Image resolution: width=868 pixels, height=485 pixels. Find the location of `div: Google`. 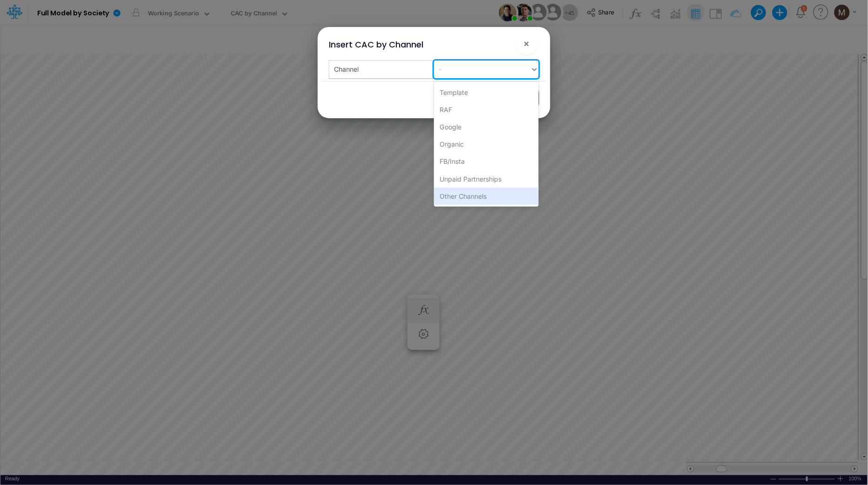

div: Google is located at coordinates (486, 127).